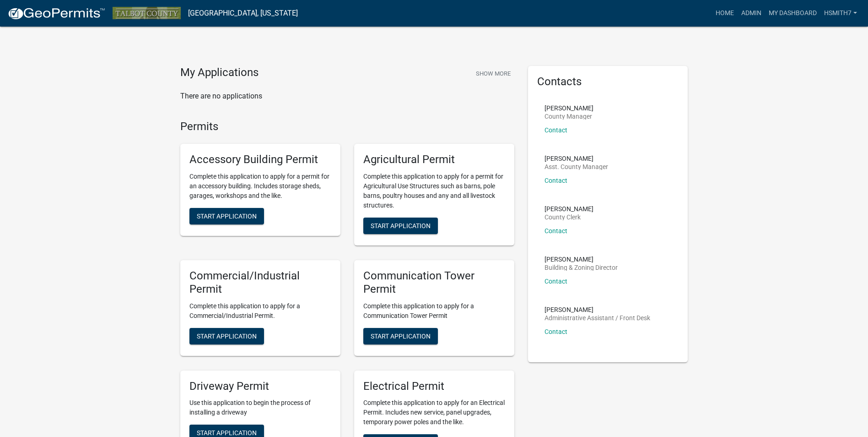 The image size is (868, 437). Describe the element at coordinates (434, 283) in the screenshot. I see `h5: Communication Tower Permit` at that location.